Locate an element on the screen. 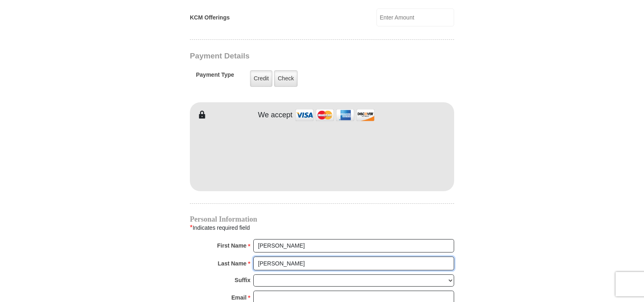 Image resolution: width=644 pixels, height=302 pixels. strong: Suffix is located at coordinates (242, 280).